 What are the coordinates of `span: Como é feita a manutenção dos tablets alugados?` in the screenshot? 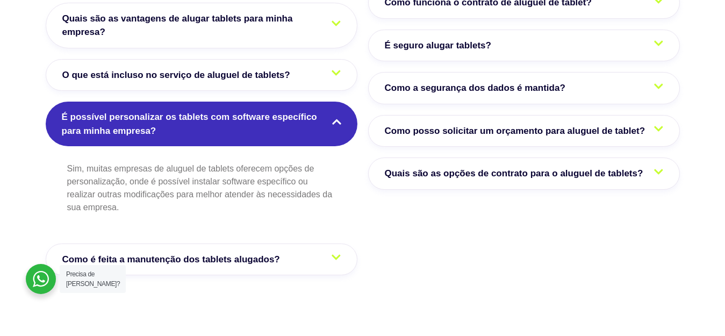 It's located at (174, 259).